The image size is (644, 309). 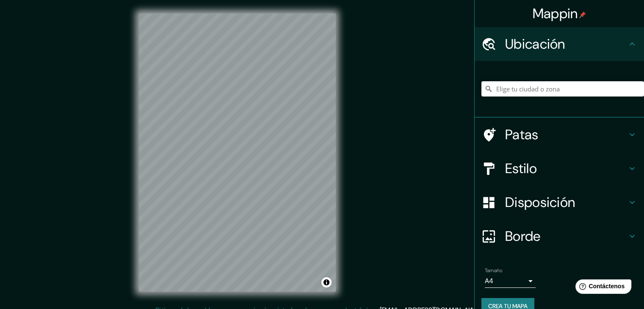 I want to click on font: A4, so click(x=489, y=281).